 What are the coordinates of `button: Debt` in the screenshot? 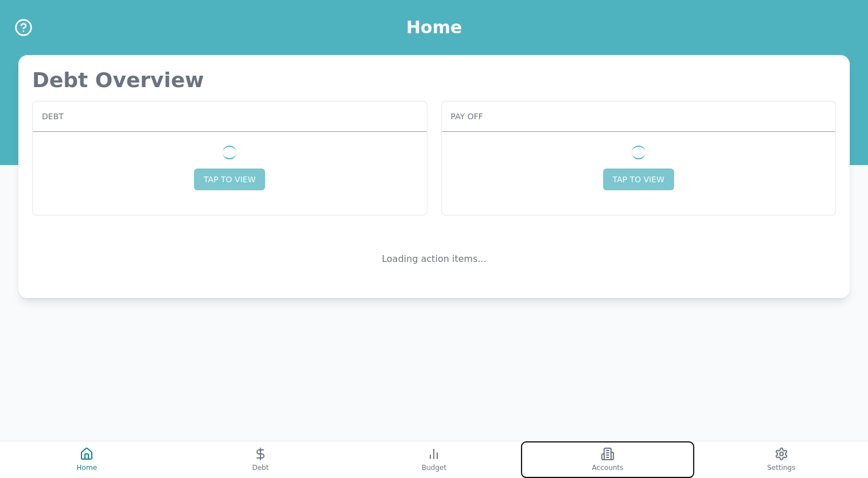 It's located at (260, 460).